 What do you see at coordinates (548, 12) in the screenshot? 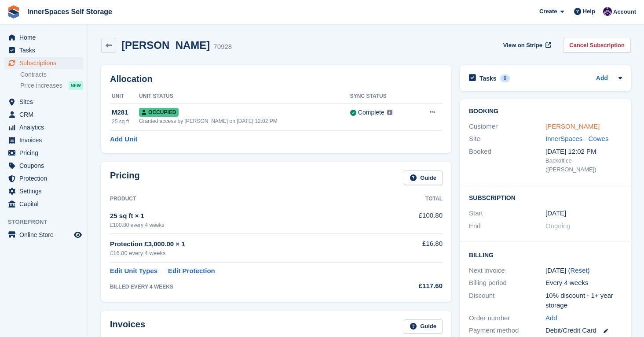
I see `span: Create` at bounding box center [548, 12].